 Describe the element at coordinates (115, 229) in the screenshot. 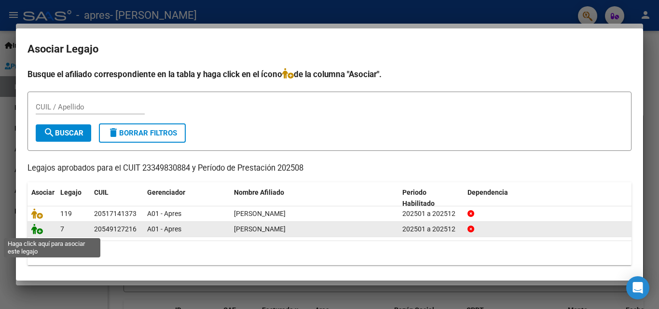

I see `div: 20549127216` at that location.